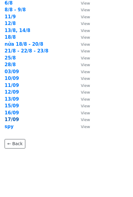  I want to click on strong: 6/8, so click(9, 3).